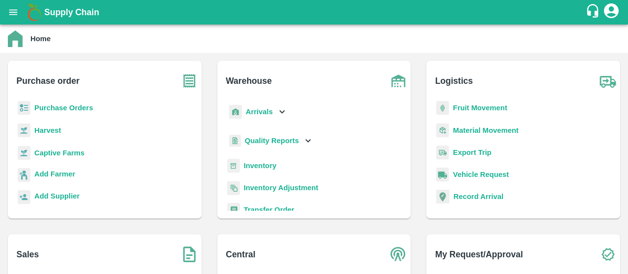  I want to click on img: truck, so click(608, 81).